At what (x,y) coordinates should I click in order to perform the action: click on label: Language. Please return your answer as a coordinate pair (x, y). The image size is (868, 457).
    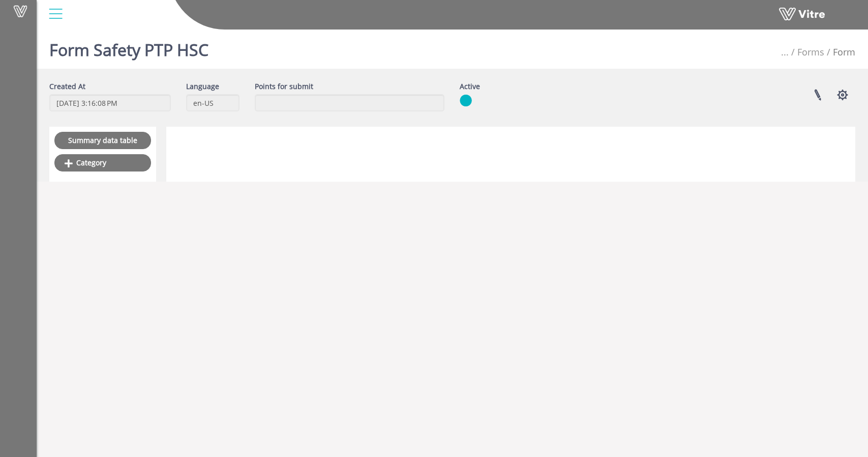
    Looking at the image, I should click on (202, 86).